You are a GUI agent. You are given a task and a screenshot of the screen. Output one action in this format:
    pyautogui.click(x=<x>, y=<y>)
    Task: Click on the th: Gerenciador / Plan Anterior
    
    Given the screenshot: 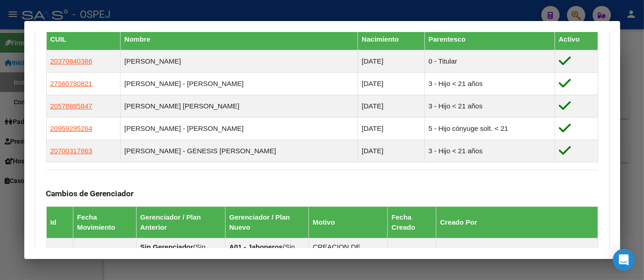 What is the action you would take?
    pyautogui.click(x=180, y=223)
    